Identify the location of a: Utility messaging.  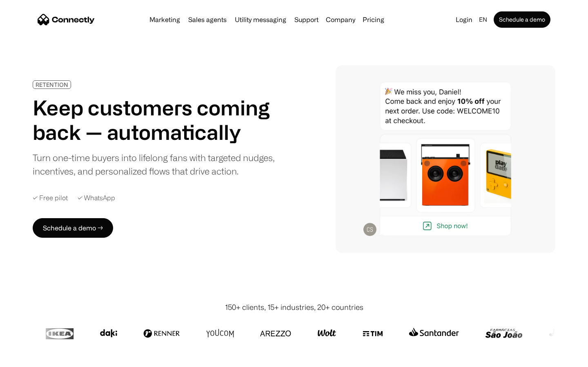
(261, 19).